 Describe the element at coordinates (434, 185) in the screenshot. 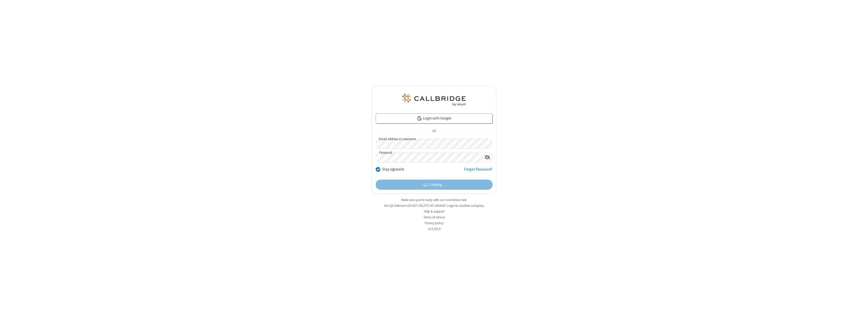

I see `button: Loading...` at that location.